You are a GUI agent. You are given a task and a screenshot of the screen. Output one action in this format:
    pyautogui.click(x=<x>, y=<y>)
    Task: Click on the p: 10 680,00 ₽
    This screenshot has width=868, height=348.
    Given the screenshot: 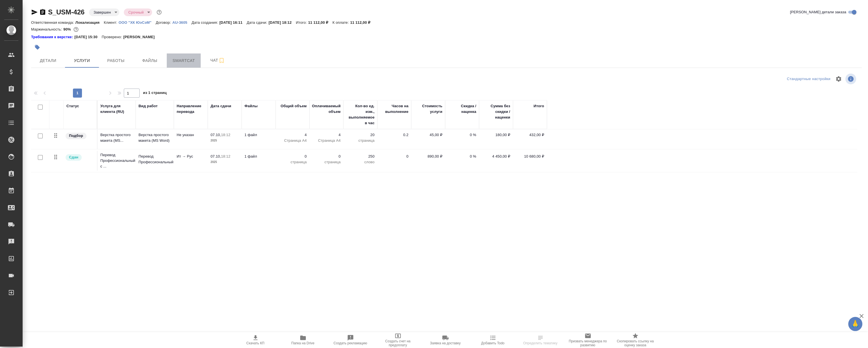 What is the action you would take?
    pyautogui.click(x=530, y=157)
    